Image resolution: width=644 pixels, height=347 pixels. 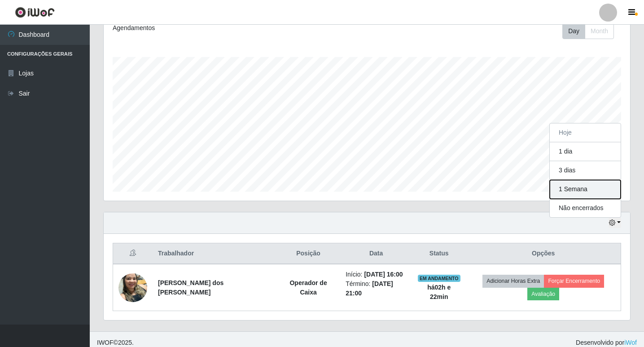 I want to click on div: First group, so click(x=588, y=31).